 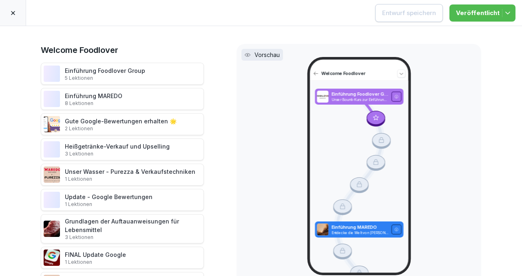 What do you see at coordinates (117, 150) in the screenshot?
I see `div: Heißgetränke-Verkauf und Upselling` at bounding box center [117, 150].